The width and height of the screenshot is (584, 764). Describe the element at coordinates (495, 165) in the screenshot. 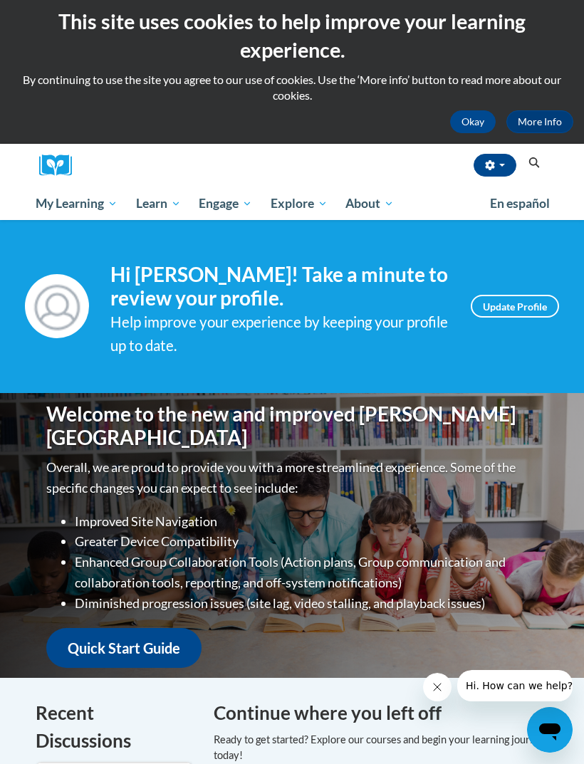

I see `button: Account Settings` at that location.